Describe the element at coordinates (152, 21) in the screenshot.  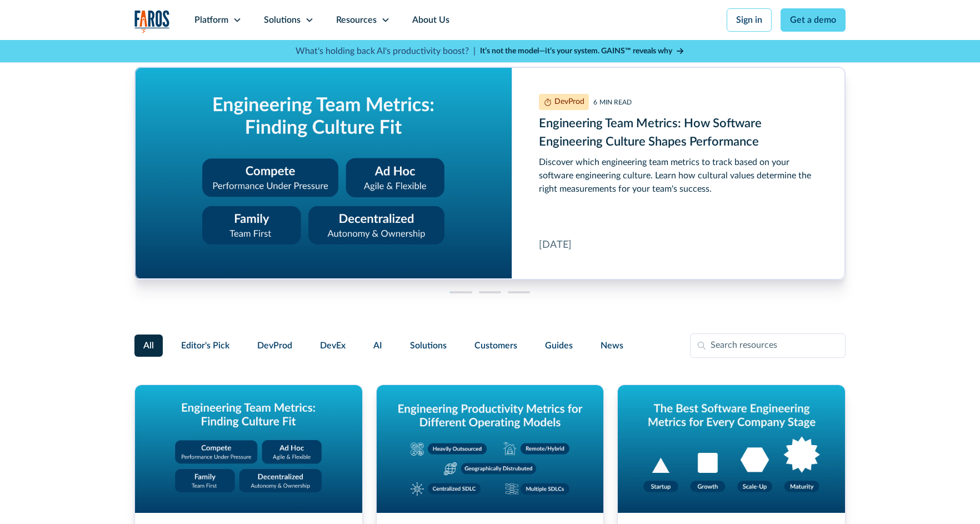
I see `a: home` at that location.